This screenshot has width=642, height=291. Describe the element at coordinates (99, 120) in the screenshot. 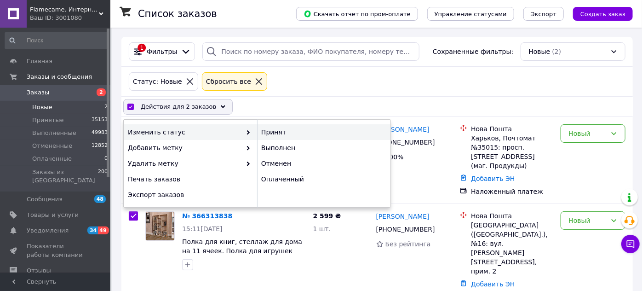

I see `span: 35153` at that location.